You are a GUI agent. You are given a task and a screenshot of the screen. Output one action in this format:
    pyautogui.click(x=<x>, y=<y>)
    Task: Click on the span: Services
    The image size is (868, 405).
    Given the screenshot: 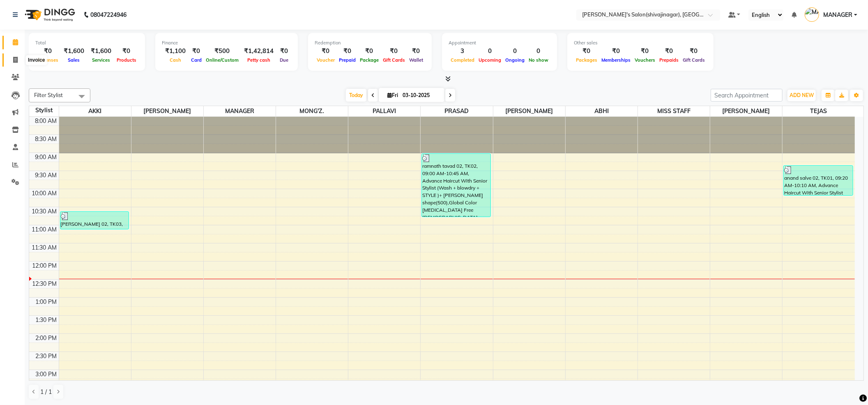 What is the action you would take?
    pyautogui.click(x=101, y=60)
    